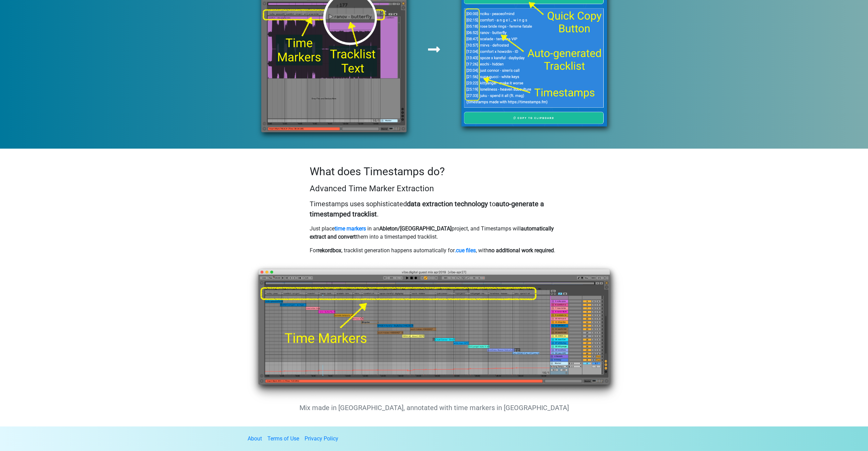 The width and height of the screenshot is (868, 451). I want to click on p: Just place in an project, and Timestamps will them into a timestamped tracklist., so click(434, 233).